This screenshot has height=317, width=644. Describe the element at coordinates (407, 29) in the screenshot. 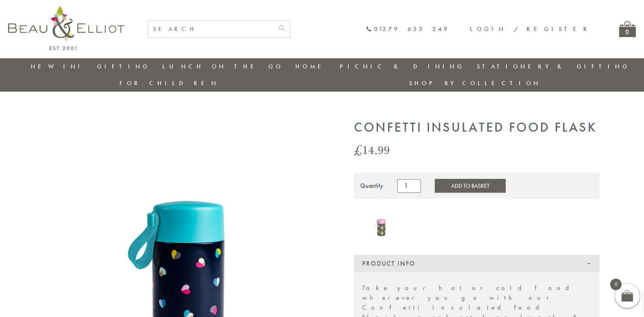

I see `a: 01279 653 249` at that location.